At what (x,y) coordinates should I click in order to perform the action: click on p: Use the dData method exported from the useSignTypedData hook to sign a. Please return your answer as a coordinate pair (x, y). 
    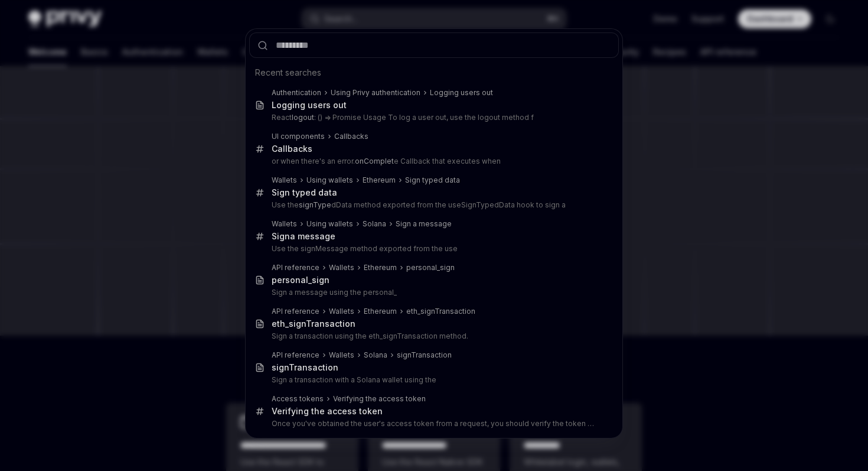
    Looking at the image, I should click on (433, 205).